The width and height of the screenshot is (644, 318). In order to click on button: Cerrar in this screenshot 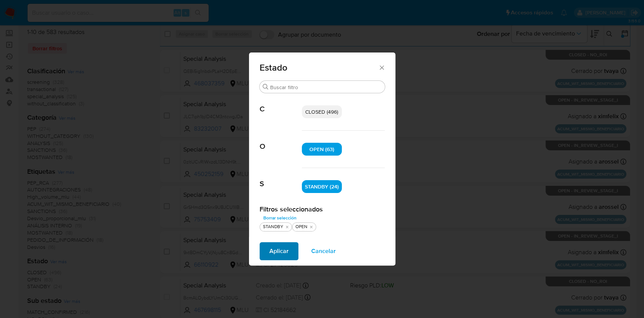, I will do `click(381, 67)`.